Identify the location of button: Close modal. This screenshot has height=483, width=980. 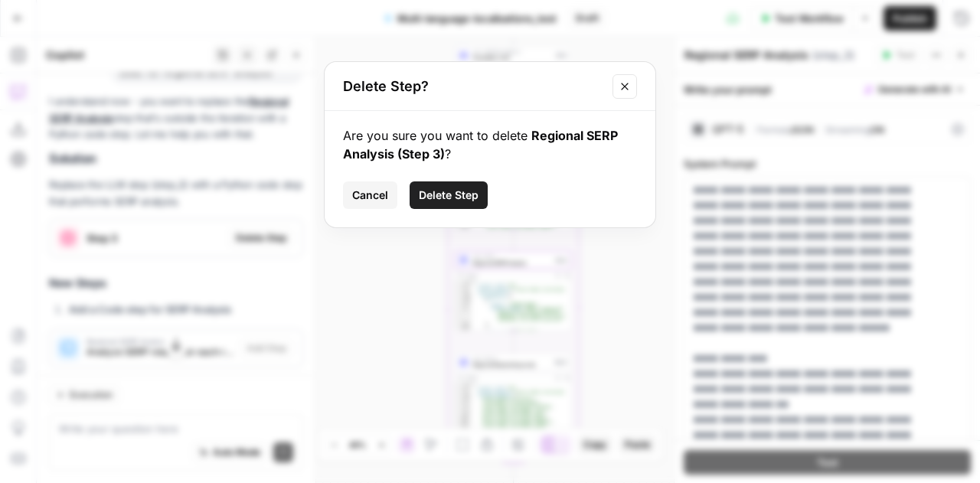
(625, 86).